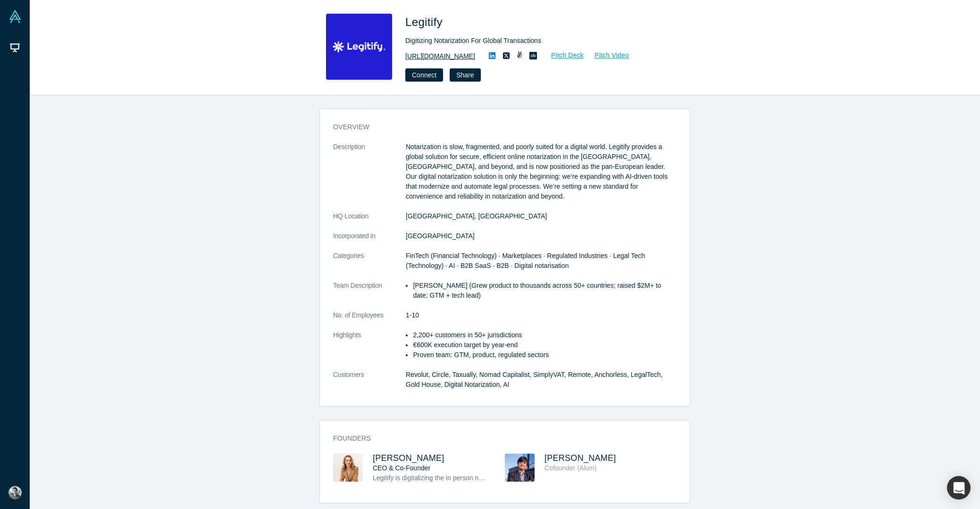  I want to click on span: Legitify, so click(426, 22).